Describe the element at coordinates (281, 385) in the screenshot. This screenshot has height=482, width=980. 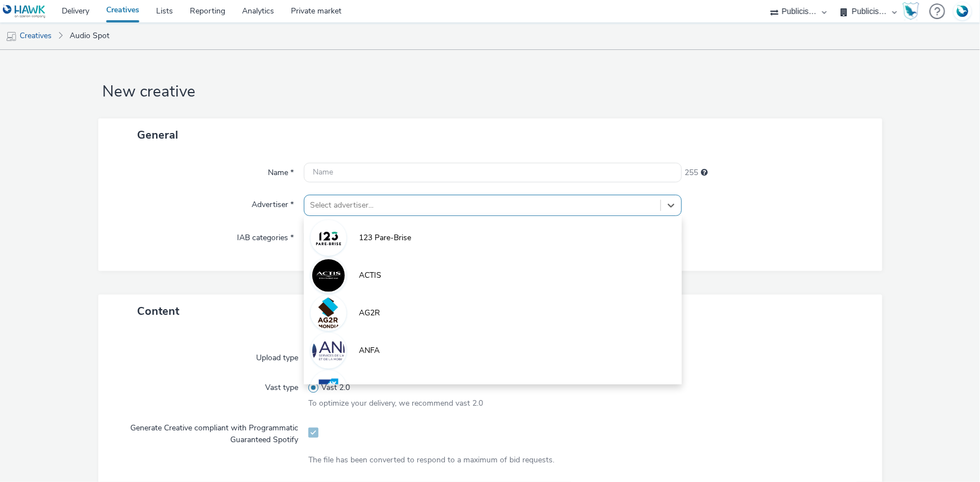
I see `label: Vast type` at that location.